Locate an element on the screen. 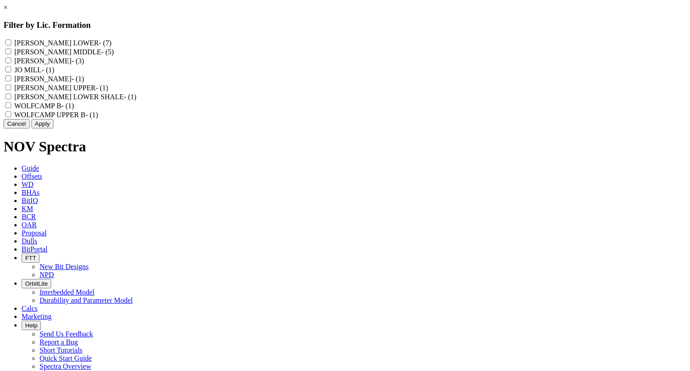 The image size is (690, 371). span: BHAs is located at coordinates (31, 192).